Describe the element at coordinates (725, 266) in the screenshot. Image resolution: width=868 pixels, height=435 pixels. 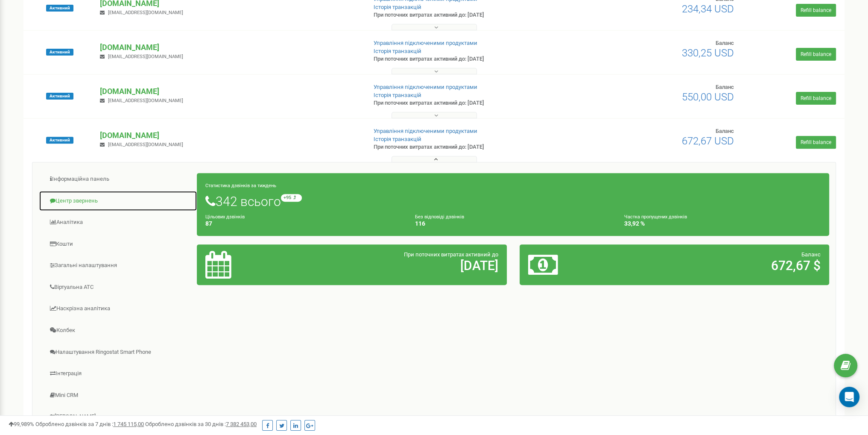
I see `h2: 672,67 $` at that location.